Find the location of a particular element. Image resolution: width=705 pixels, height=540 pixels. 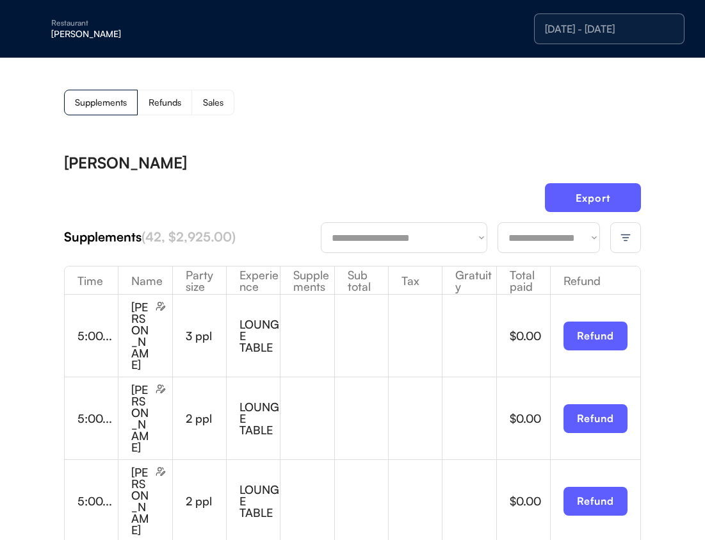

div: Time is located at coordinates (91, 280).